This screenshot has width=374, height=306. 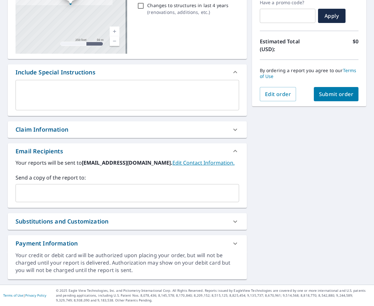 What do you see at coordinates (203, 163) in the screenshot?
I see `a: EditContactInfo` at bounding box center [203, 163].